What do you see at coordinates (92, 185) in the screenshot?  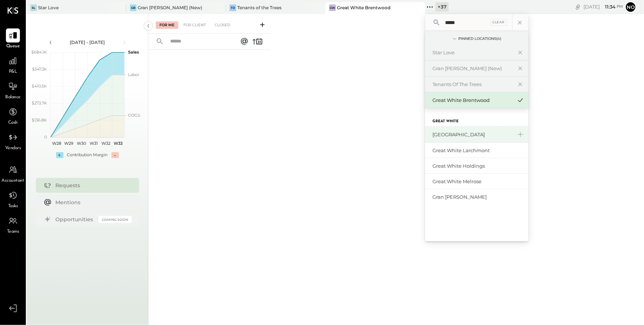 I see `div: Requests` at bounding box center [92, 185].